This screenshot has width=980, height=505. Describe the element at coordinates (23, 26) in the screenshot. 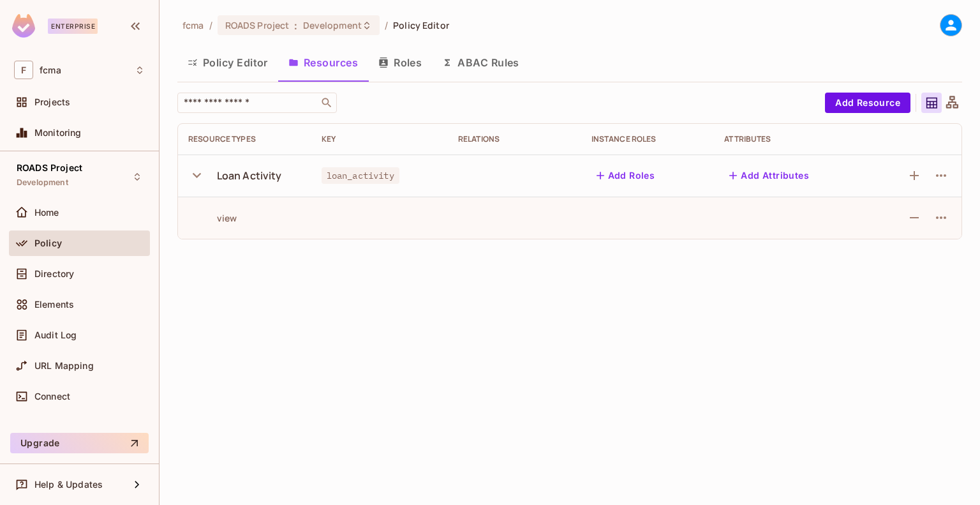

I see `img: SReyMgAAAABJRU5ErkJggg==` at that location.